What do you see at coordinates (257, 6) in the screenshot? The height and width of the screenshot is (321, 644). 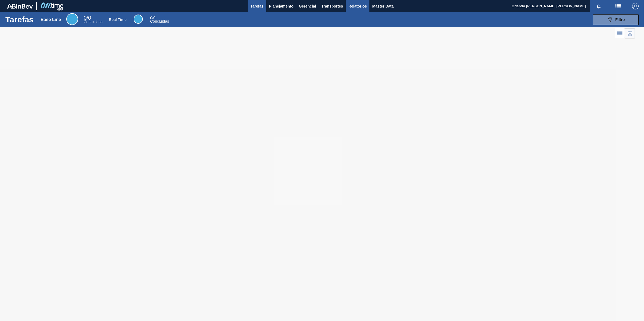 I see `span: Tarefas` at bounding box center [257, 6].